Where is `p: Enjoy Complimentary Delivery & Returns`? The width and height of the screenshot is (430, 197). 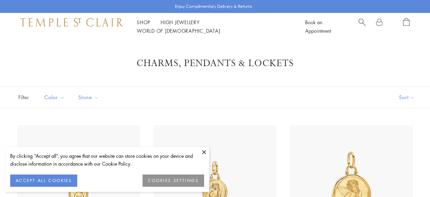 p: Enjoy Complimentary Delivery & Returns is located at coordinates (214, 6).